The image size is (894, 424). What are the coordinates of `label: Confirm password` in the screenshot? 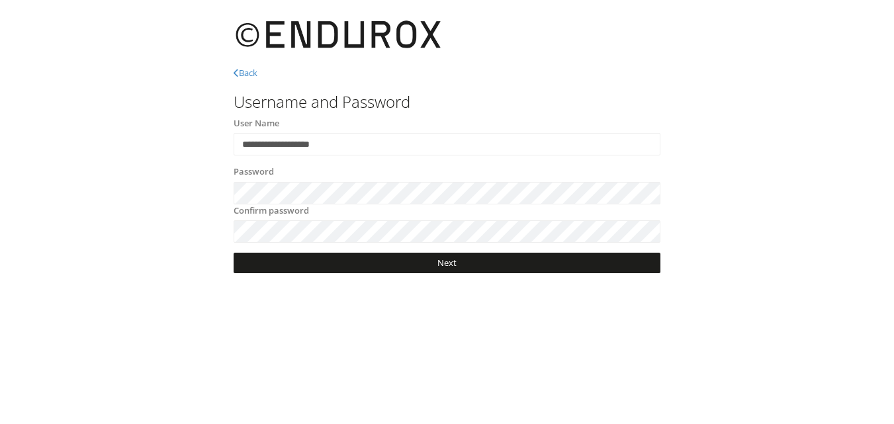 It's located at (271, 211).